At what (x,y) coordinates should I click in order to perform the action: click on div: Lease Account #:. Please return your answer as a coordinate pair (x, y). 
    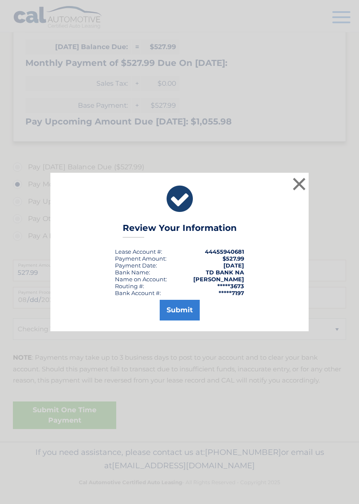
    Looking at the image, I should click on (139, 251).